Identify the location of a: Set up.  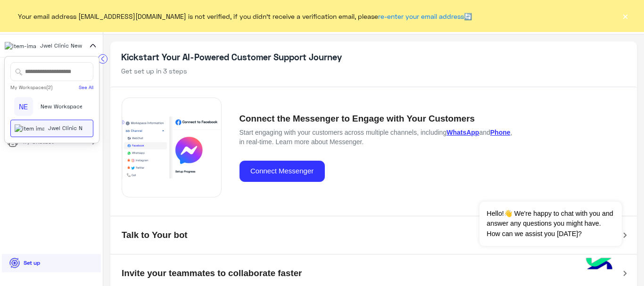
(24, 262).